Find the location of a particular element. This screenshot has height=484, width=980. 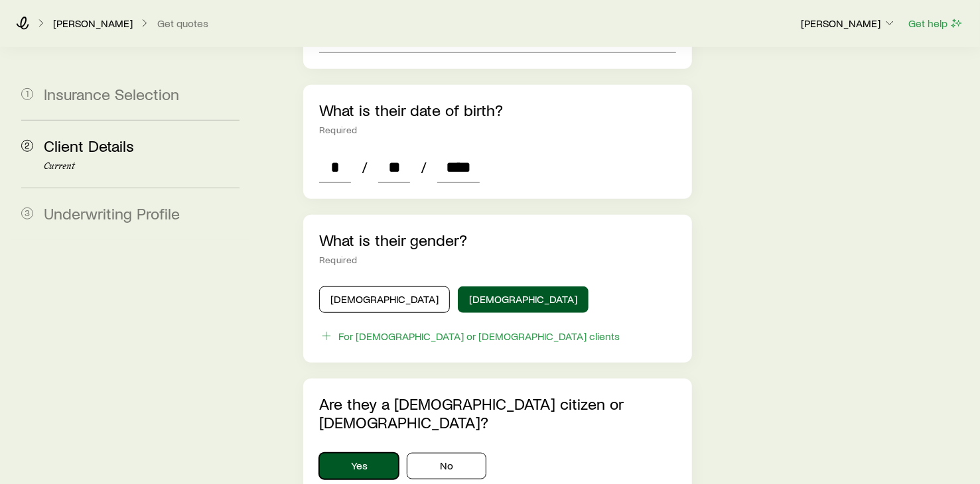

span: Client Details is located at coordinates (89, 146).